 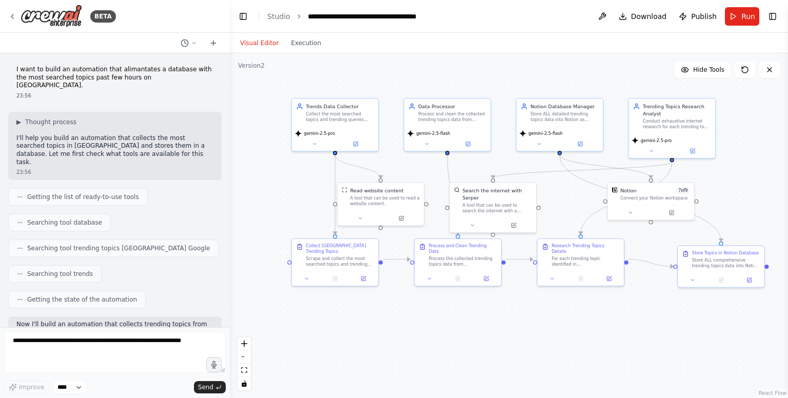 I want to click on img: ScrapeWebsiteTool, so click(x=344, y=190).